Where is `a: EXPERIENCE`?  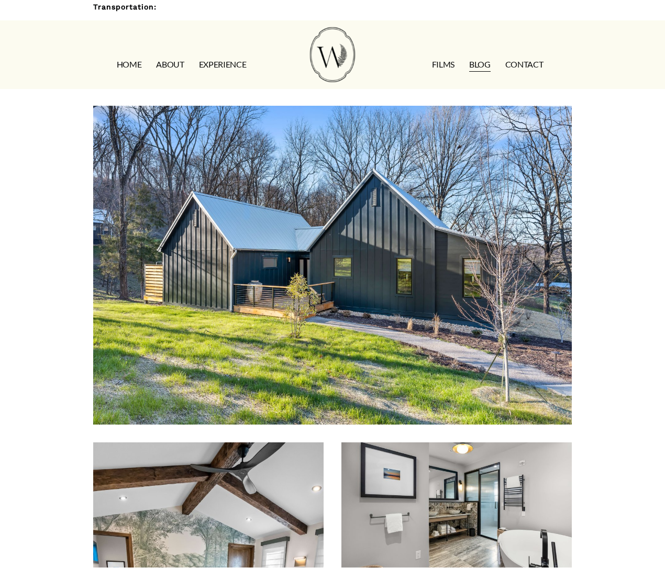
a: EXPERIENCE is located at coordinates (223, 65).